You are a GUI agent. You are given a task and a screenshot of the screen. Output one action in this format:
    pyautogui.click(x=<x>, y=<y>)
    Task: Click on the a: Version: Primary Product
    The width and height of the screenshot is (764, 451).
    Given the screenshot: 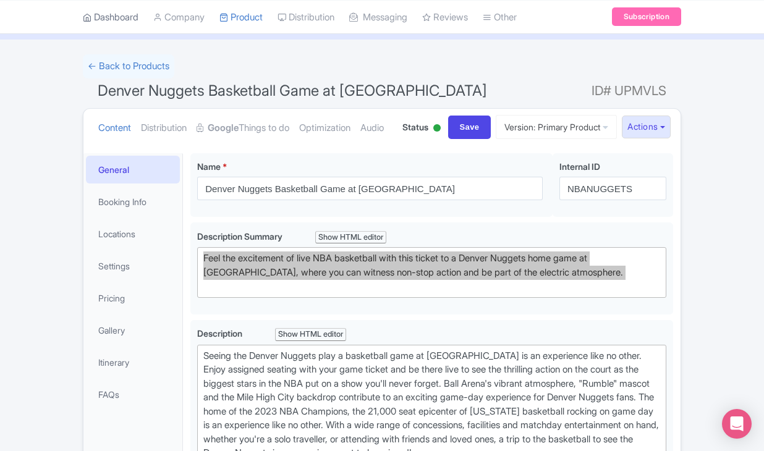 What is the action you would take?
    pyautogui.click(x=556, y=127)
    